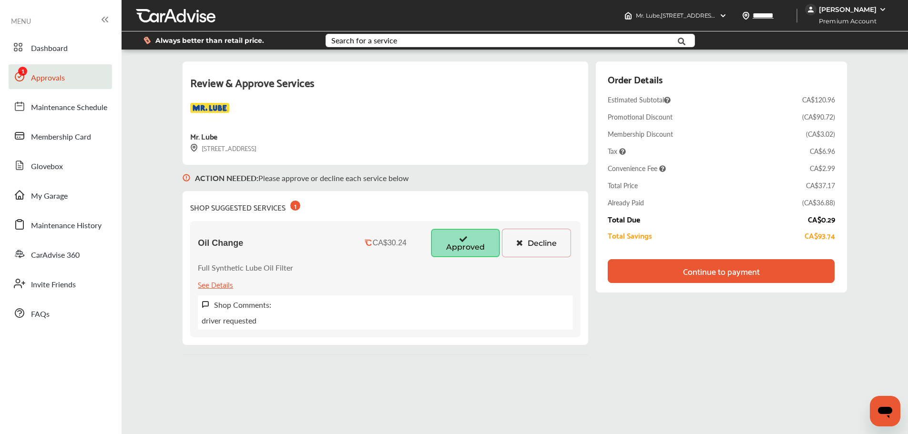 The width and height of the screenshot is (908, 434). Describe the element at coordinates (60, 195) in the screenshot. I see `a: My Garage` at that location.